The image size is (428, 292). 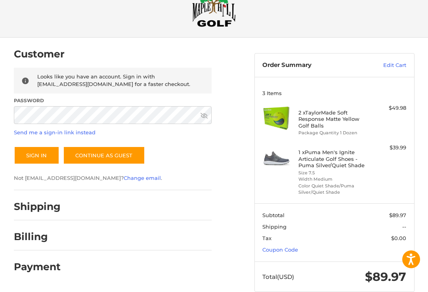 I want to click on a: Send me a sign-in link instead, so click(x=55, y=132).